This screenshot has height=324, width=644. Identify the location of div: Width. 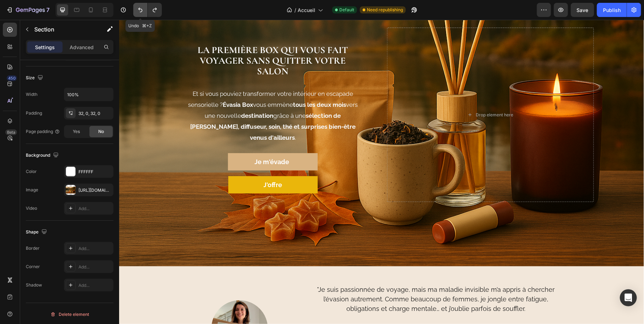
(32, 94).